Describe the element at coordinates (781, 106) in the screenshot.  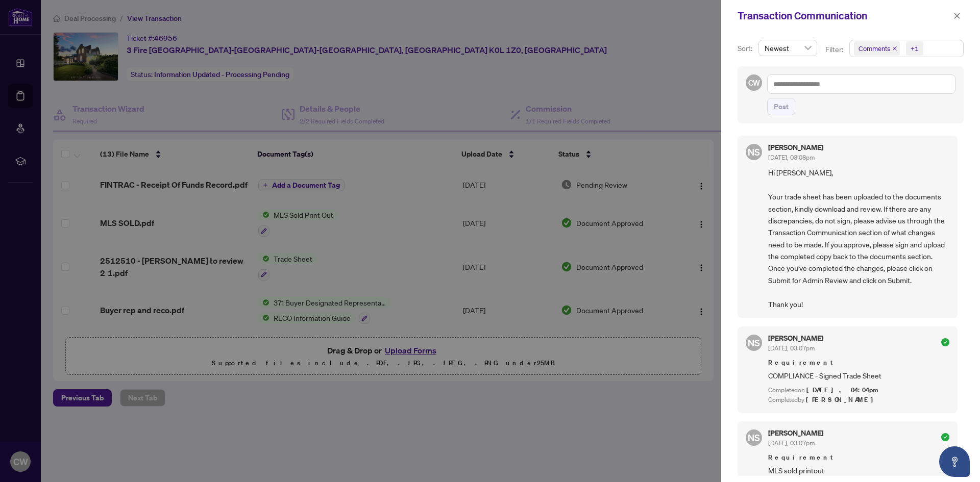
I see `button: Post` at that location.